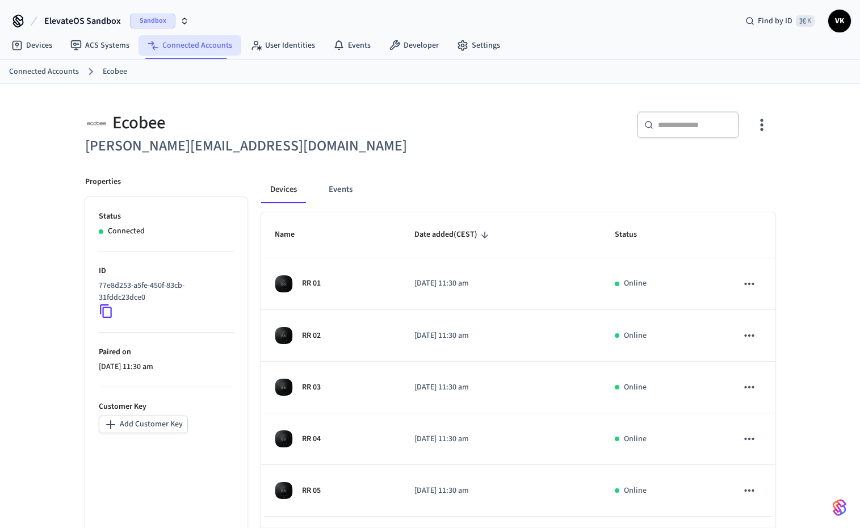 This screenshot has width=860, height=528. Describe the element at coordinates (839, 507) in the screenshot. I see `img: SeamLogoGradient.69752ec5.svg` at that location.